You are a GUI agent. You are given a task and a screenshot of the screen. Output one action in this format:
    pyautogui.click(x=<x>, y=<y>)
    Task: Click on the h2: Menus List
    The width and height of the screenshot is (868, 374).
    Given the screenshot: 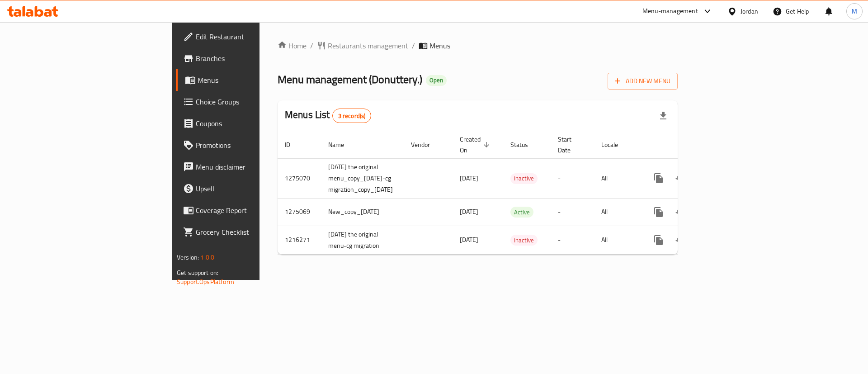 What is the action you would take?
    pyautogui.click(x=328, y=115)
    